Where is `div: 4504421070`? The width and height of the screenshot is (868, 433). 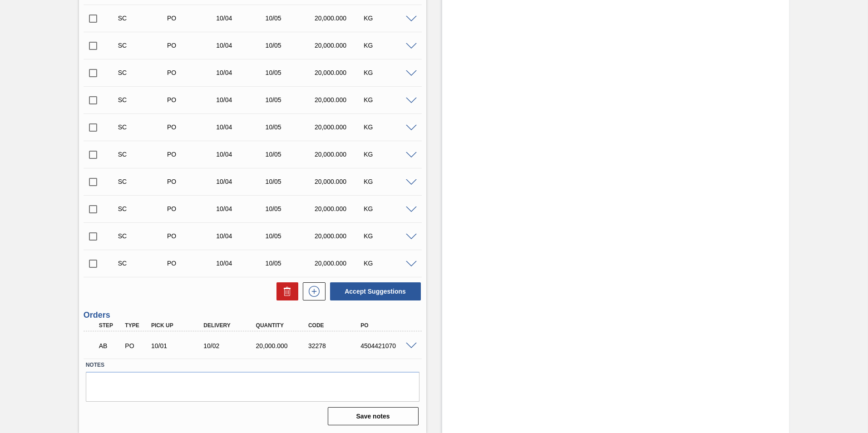
div: 4504421070 is located at coordinates (387, 345).